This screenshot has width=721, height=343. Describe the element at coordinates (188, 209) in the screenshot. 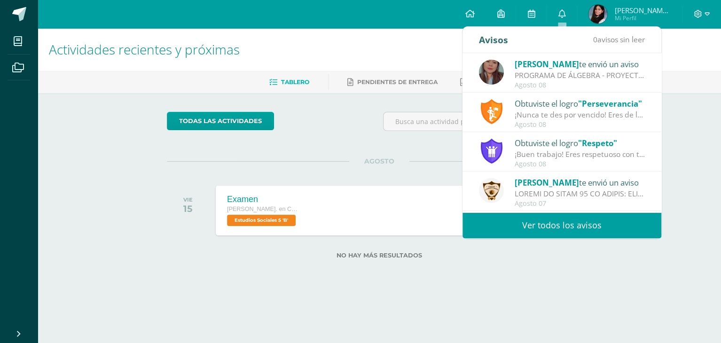

I see `div: 15` at that location.